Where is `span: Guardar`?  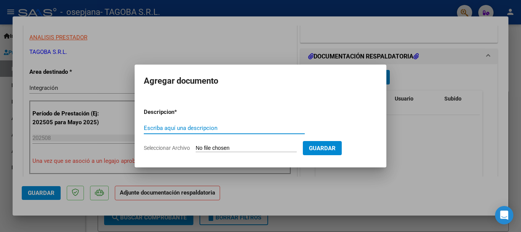
span: Guardar is located at coordinates (322, 148).